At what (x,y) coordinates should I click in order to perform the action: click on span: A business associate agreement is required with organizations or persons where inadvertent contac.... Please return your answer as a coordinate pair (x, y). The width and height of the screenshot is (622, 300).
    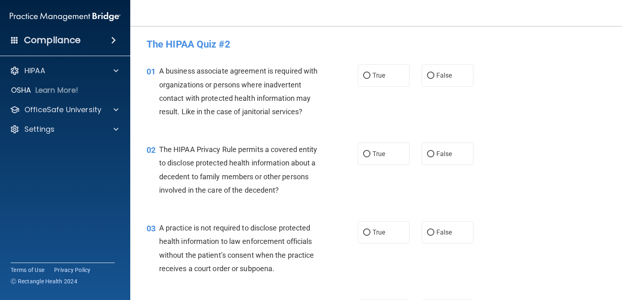
    Looking at the image, I should click on (239, 91).